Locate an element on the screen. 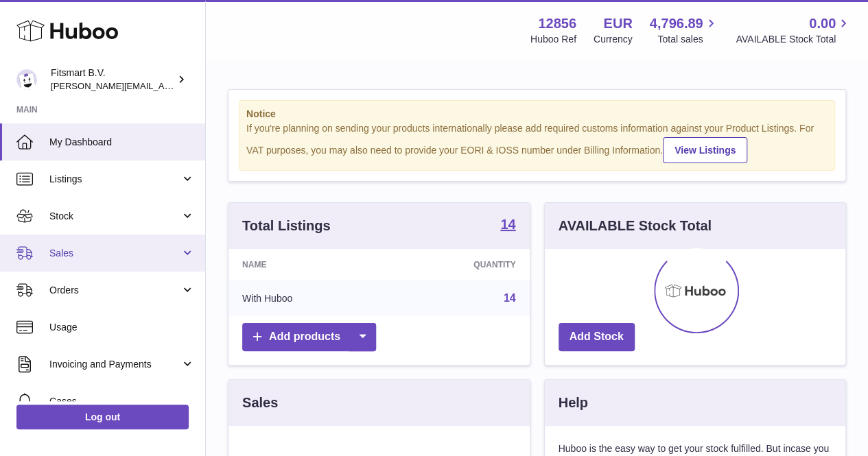 The width and height of the screenshot is (868, 456). span: Usage is located at coordinates (122, 327).